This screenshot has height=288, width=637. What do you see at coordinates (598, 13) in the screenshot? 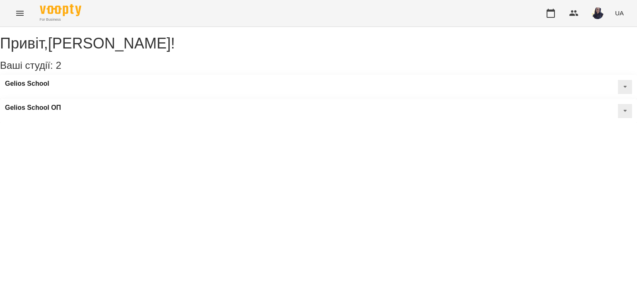
I see `img: de66a22b4ea812430751315b74cfe34b.jpg` at bounding box center [598, 13].